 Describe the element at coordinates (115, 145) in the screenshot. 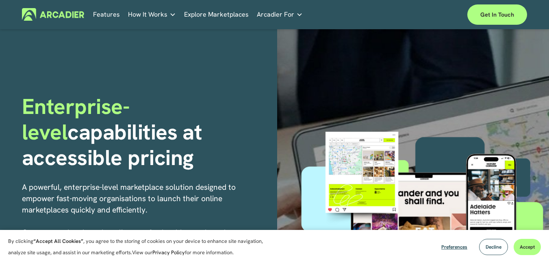

I see `strong: capabilities at accessible pricing` at that location.